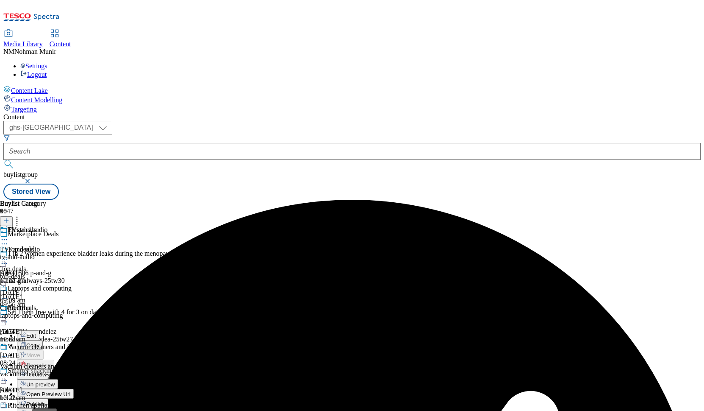  What do you see at coordinates (23, 44) in the screenshot?
I see `span: Media Library` at bounding box center [23, 44].